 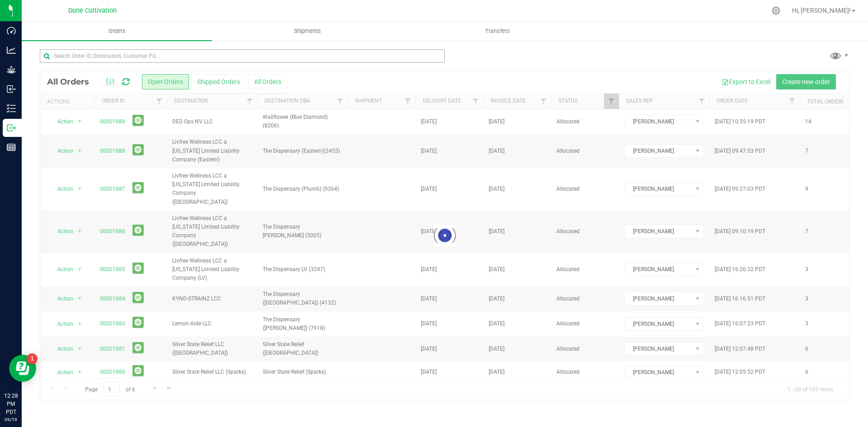 I want to click on inline-svg: Analytics, so click(x=12, y=50).